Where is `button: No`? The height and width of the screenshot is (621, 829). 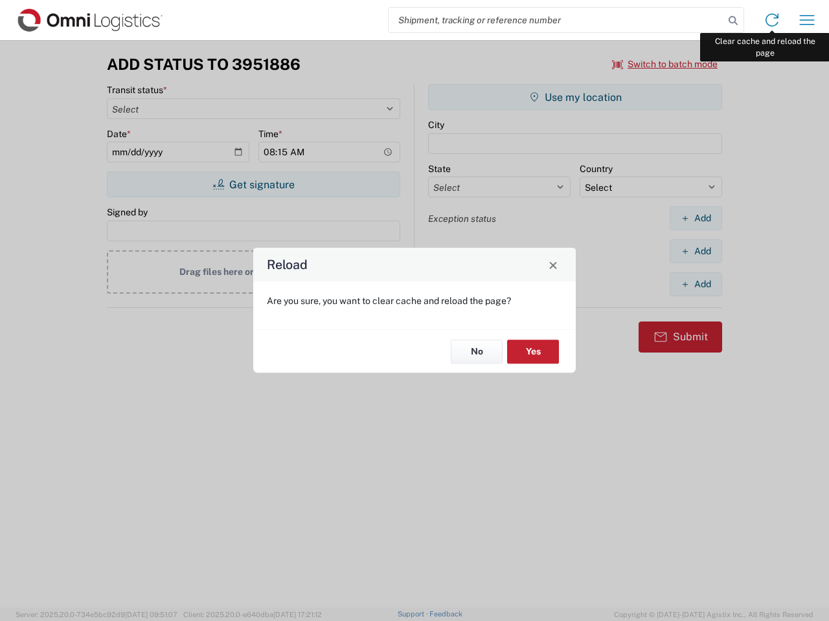 button: No is located at coordinates (476, 352).